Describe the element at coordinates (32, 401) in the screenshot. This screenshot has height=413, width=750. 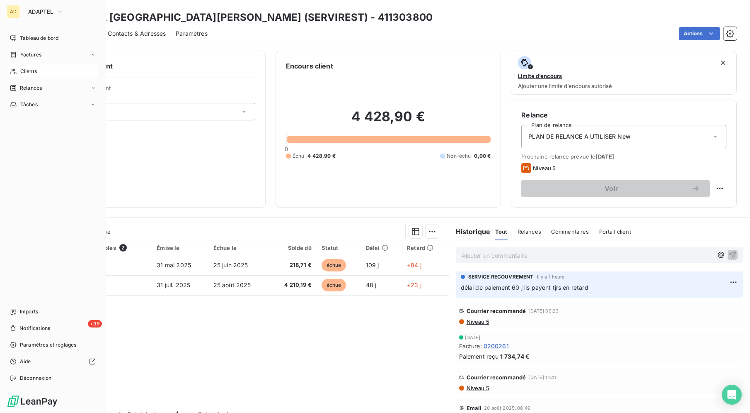
I see `img: Logo LeanPay` at that location.